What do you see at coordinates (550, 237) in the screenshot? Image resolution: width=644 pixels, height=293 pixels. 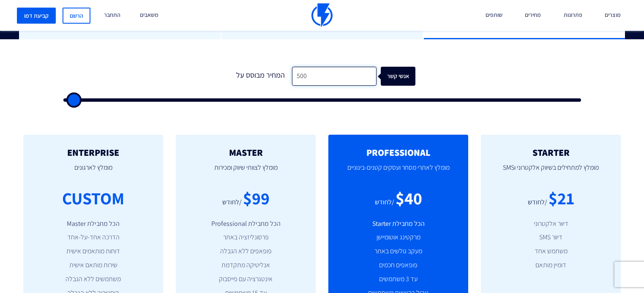 I see `li: דיוור SMS` at bounding box center [550, 237].